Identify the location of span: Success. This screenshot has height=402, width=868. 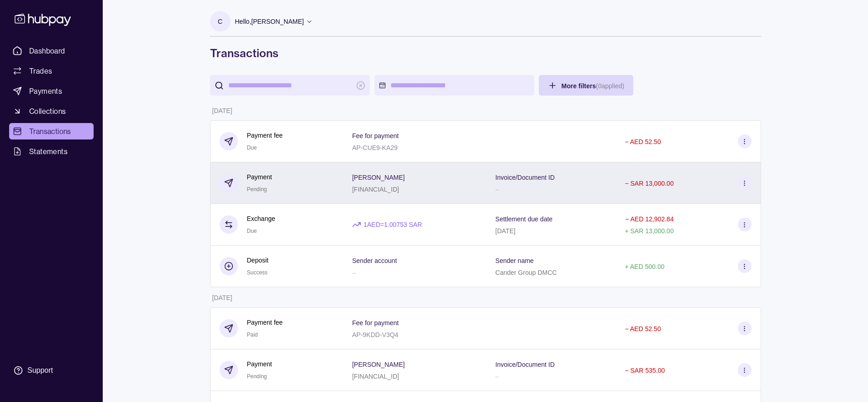
(257, 273).